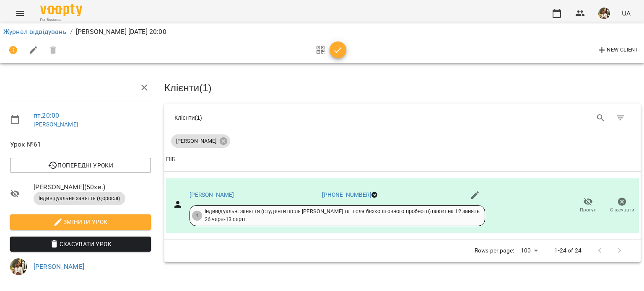  Describe the element at coordinates (80, 222) in the screenshot. I see `button: Змінити урок` at that location.